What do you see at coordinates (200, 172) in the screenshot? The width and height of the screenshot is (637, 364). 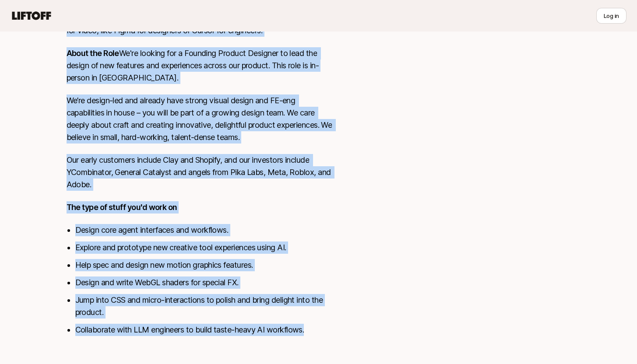 I see `p: Our early customers include Clay and Shopify, and our investors include YCombinator, General Cata...` at bounding box center [200, 172].